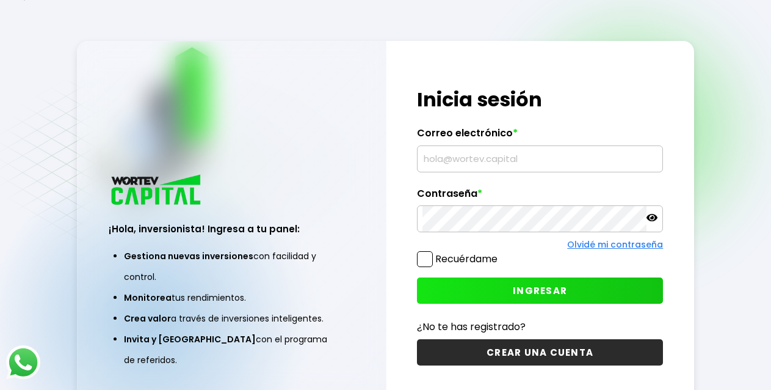 This screenshot has width=771, height=390. I want to click on label: Contraseña, so click(540, 197).